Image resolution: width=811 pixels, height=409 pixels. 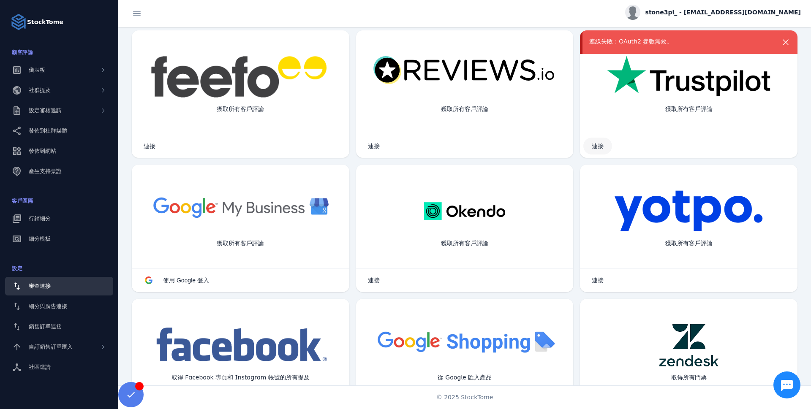 What do you see at coordinates (59, 131) in the screenshot?
I see `a: 發佈到社群媒體` at bounding box center [59, 131].